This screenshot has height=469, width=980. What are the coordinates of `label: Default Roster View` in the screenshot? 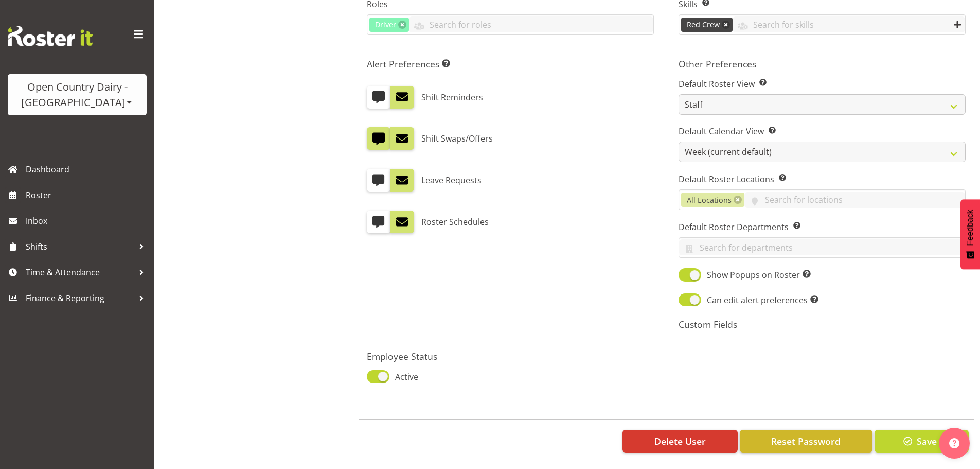 It's located at (822, 84).